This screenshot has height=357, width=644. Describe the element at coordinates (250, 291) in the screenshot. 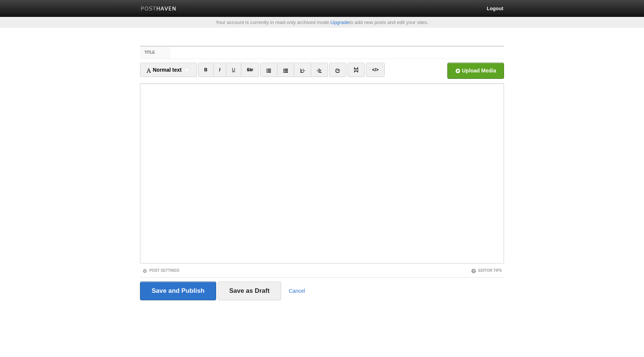

I see `input: Save as Draft` at that location.